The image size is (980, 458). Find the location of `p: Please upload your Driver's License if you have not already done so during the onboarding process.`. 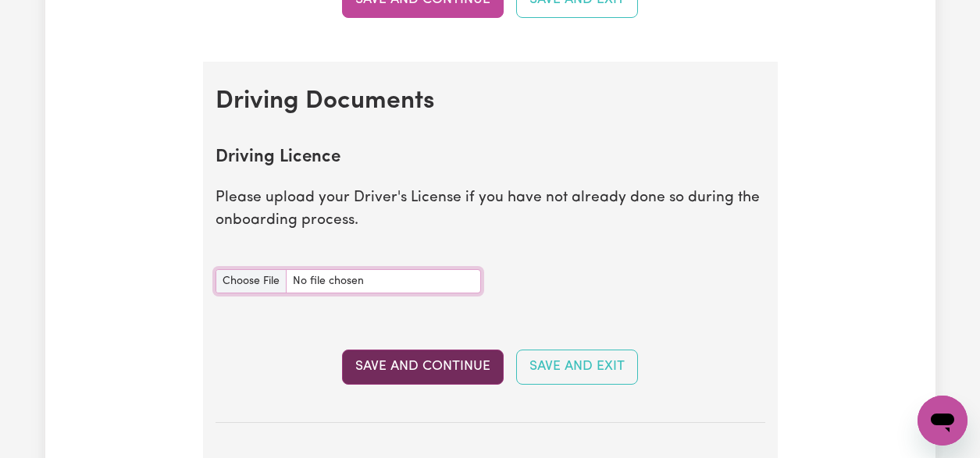

p: Please upload your Driver's License if you have not already done so during the onboarding process. is located at coordinates (490, 210).